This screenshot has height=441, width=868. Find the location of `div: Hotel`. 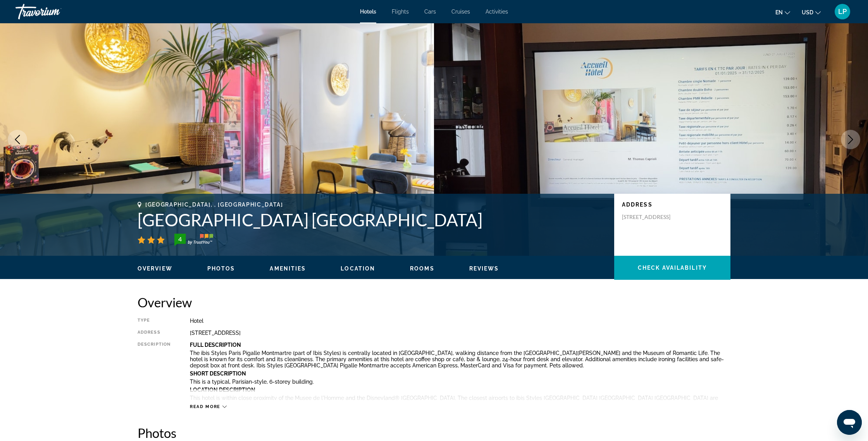

div: Hotel is located at coordinates (460, 321).